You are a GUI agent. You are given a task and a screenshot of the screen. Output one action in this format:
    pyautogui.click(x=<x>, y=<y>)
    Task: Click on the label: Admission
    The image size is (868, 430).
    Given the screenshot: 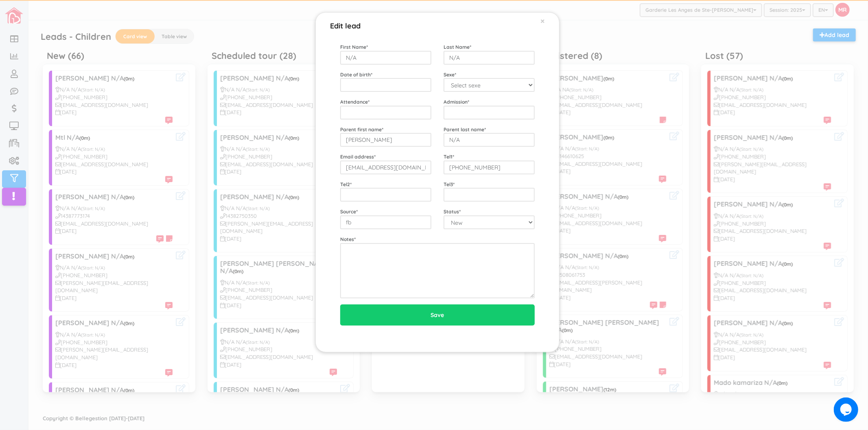 What is the action you would take?
    pyautogui.click(x=456, y=102)
    